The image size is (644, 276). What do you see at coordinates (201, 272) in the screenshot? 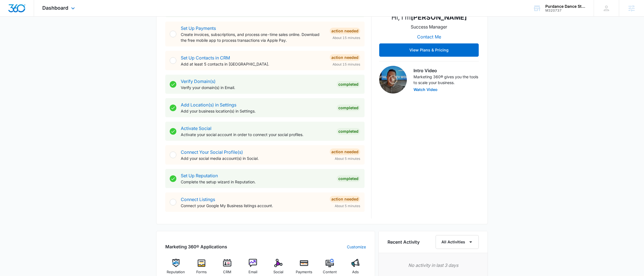
I see `span: Forms` at bounding box center [201, 272].